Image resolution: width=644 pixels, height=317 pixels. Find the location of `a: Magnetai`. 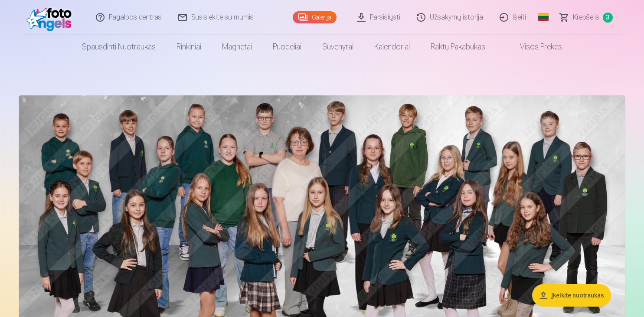

a: Magnetai is located at coordinates (237, 47).